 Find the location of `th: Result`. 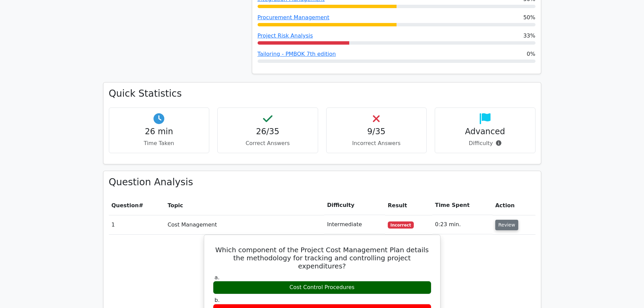

th: Result is located at coordinates (409, 205).